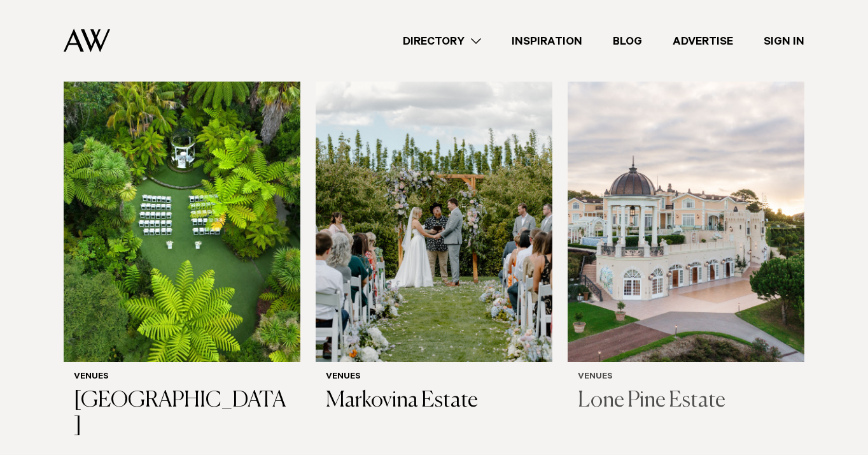  What do you see at coordinates (434, 203) in the screenshot?
I see `img: Ceremony styling at Markovina Estate` at bounding box center [434, 203].